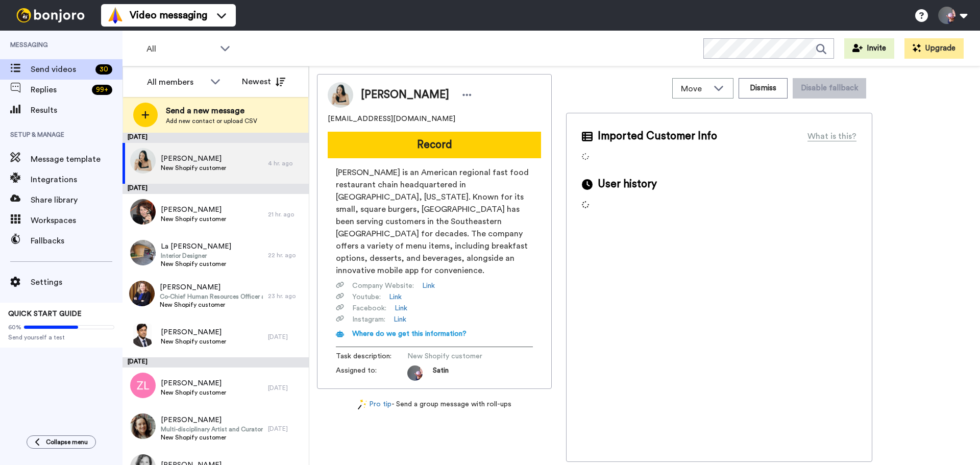  I want to click on div: What is this?, so click(832, 136).